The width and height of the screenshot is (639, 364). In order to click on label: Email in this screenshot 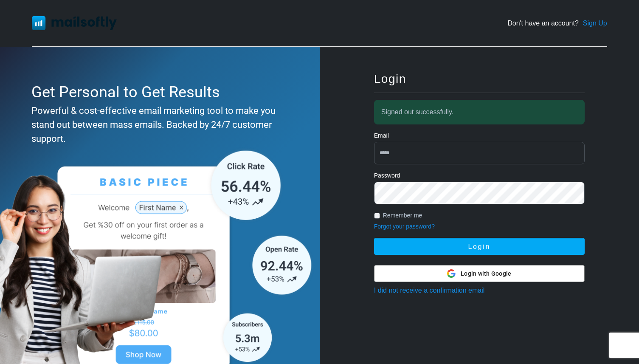, I will do `click(381, 135)`.